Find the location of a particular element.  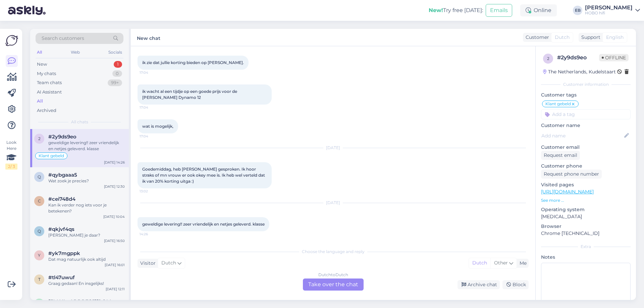

div: The Netherlands, Kudelstaart is located at coordinates (579, 72).